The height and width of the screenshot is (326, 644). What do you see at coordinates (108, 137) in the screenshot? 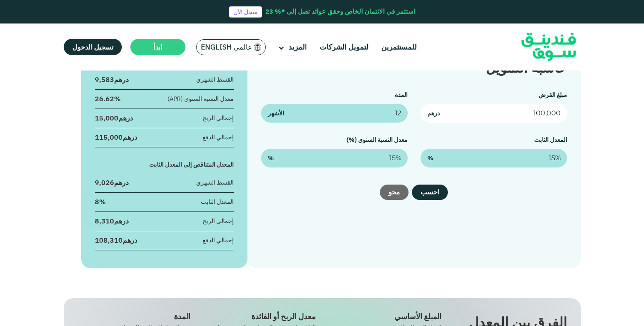
I see `span: 115,000` at bounding box center [108, 137].